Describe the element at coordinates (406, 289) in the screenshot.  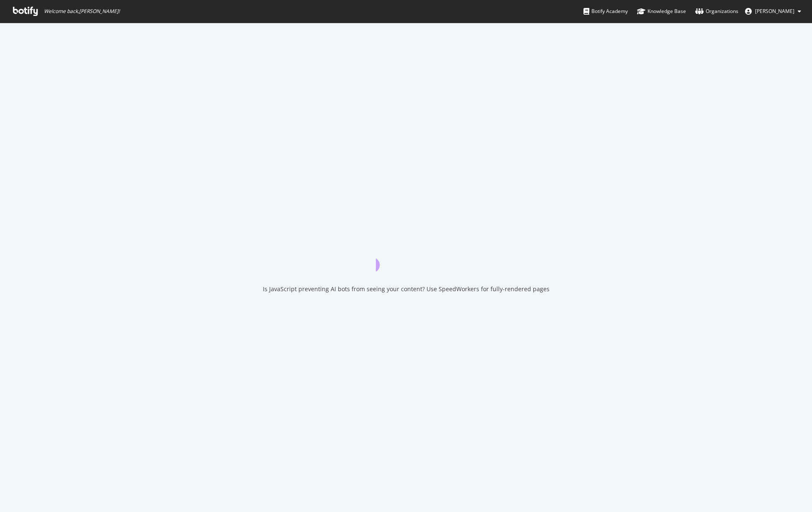
I see `div: Is JavaScript preventing AI bots from seeing your content? Use SpeedWorkers for fully-rendered pages` at that location.